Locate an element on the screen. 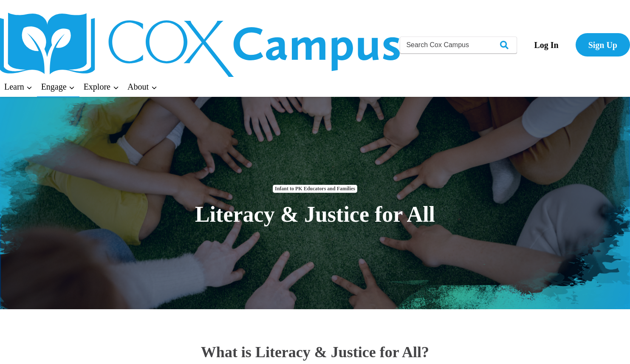  input: Search Cox Campus is located at coordinates (458, 45).